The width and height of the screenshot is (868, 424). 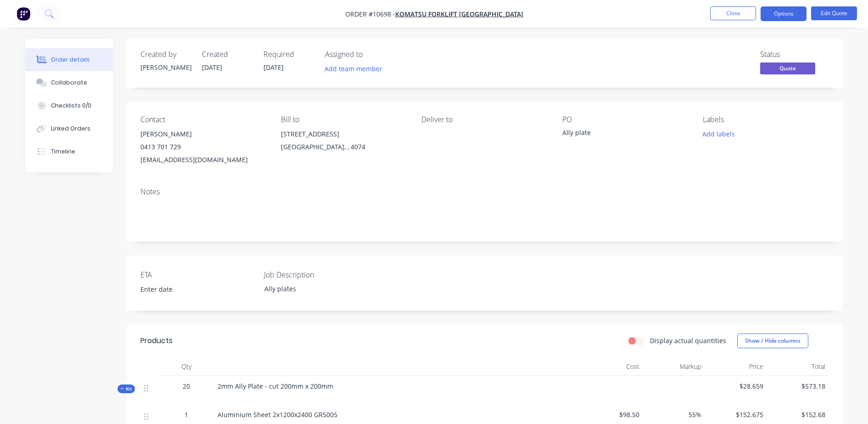 I want to click on div: Ally plates, so click(x=315, y=289).